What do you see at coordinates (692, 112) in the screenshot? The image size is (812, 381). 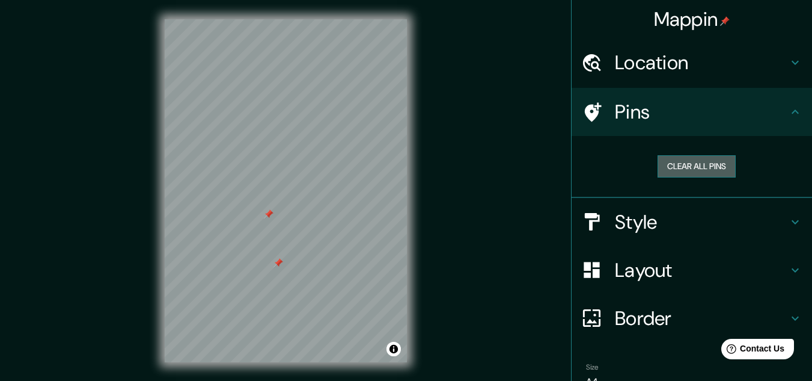 I see `div: Pins` at bounding box center [692, 112].